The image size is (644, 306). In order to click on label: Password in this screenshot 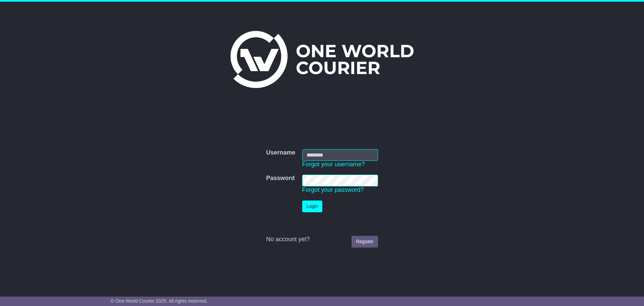, I will do `click(280, 179)`.